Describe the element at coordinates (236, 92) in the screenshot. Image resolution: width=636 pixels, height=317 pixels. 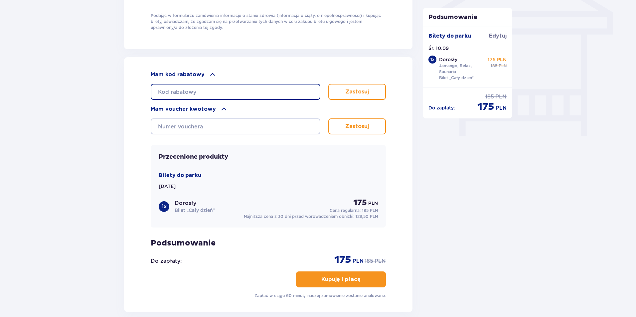
I see `input: Kod rabatowy` at that location.